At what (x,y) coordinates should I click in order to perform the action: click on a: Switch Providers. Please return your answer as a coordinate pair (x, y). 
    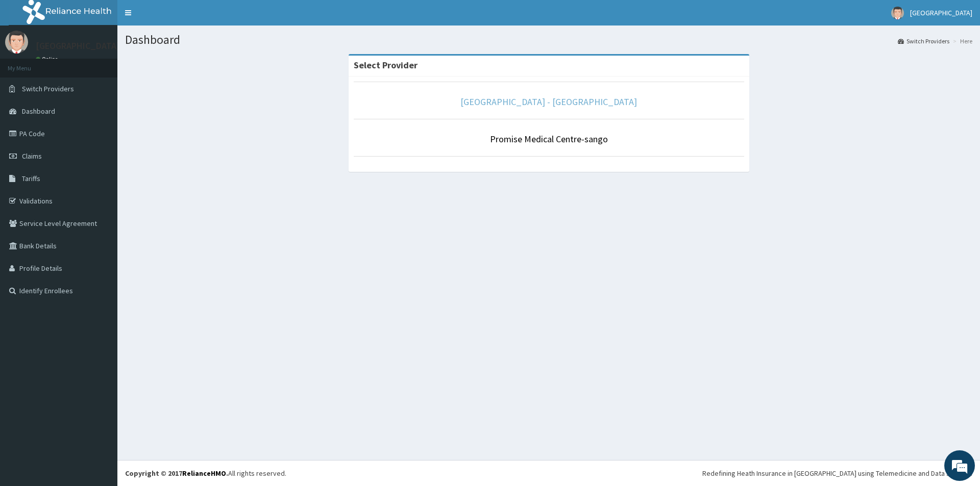
    Looking at the image, I should click on (924, 41).